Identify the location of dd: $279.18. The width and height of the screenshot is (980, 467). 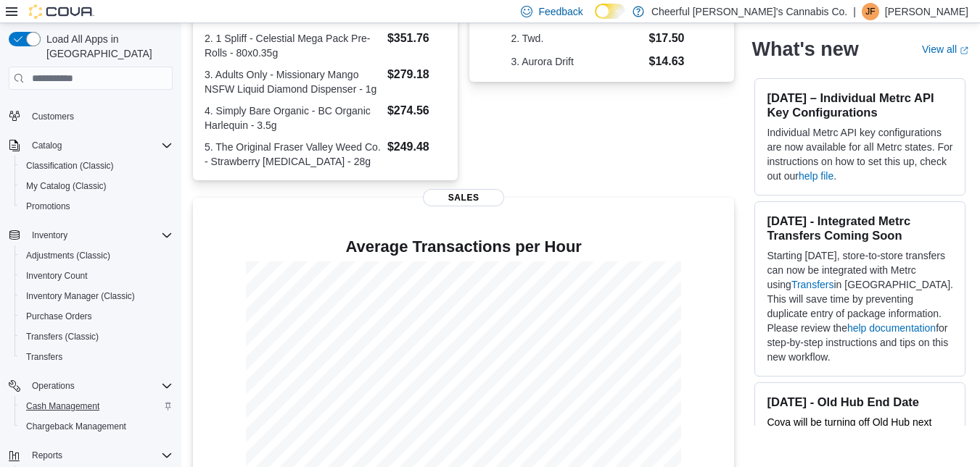
(416, 74).